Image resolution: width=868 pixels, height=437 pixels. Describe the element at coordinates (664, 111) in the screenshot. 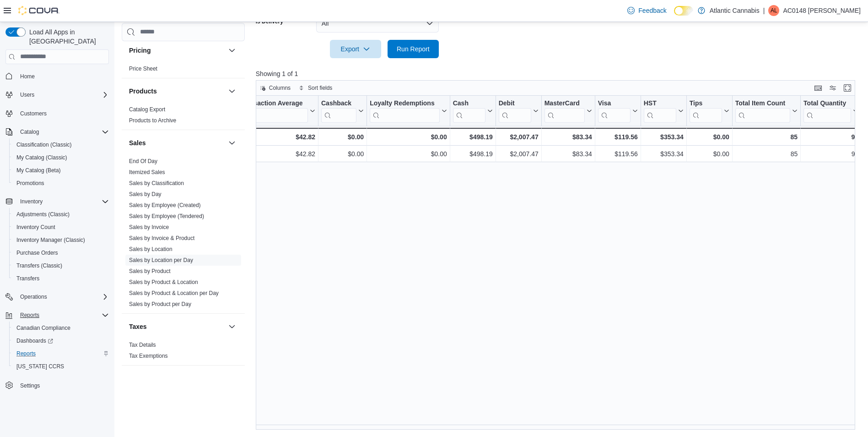

I see `button: HST` at that location.